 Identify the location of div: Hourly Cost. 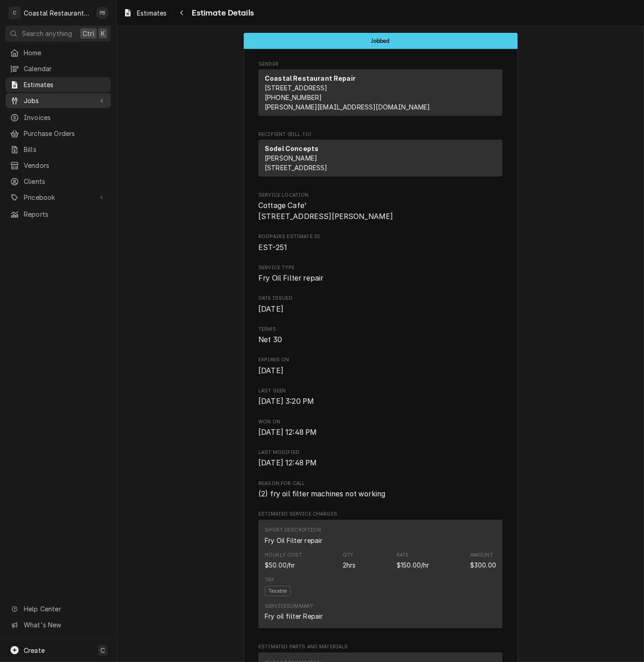
(284, 555).